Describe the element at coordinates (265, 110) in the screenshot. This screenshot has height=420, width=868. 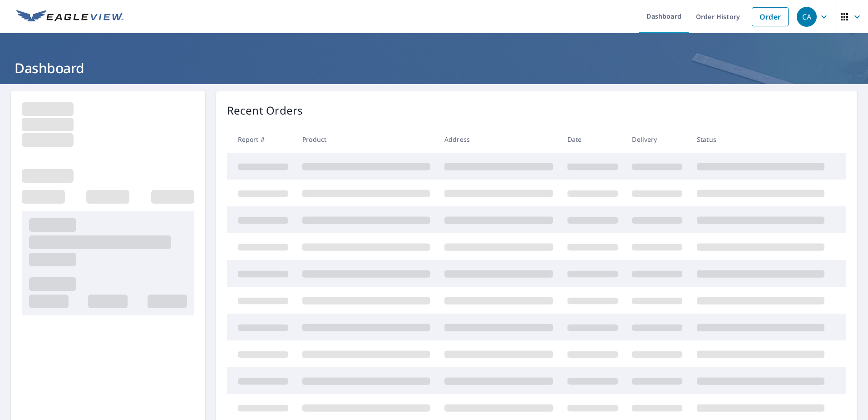
I see `p: Recent Orders` at that location.